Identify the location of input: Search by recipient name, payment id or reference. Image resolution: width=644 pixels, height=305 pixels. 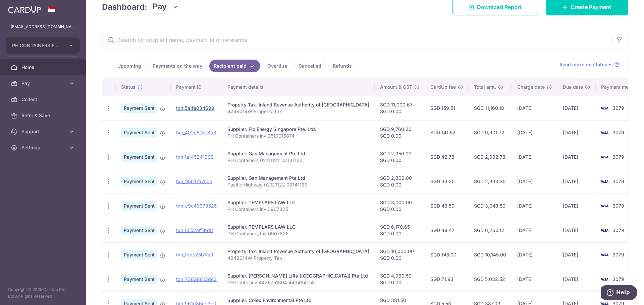
(357, 40).